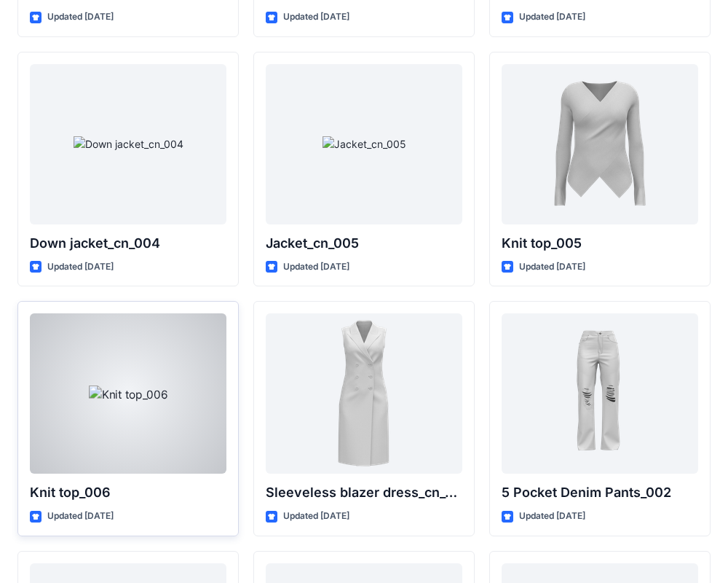  I want to click on p: 5 Pocket Denim Pants_002, so click(600, 492).